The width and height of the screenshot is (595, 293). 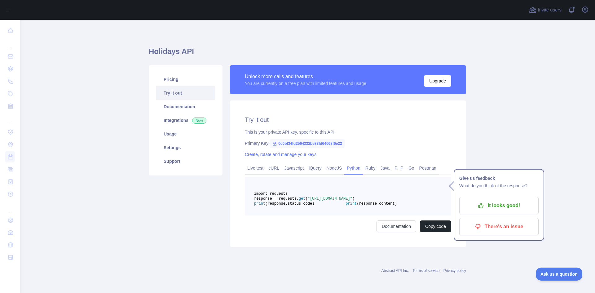 What do you see at coordinates (454, 270) in the screenshot?
I see `a: Privacy policy` at bounding box center [454, 270].